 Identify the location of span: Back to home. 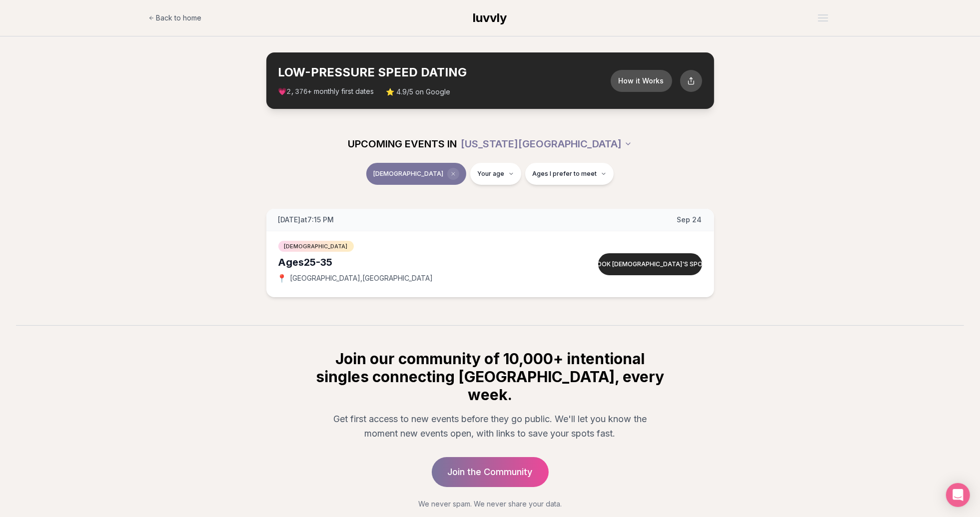
(179, 18).